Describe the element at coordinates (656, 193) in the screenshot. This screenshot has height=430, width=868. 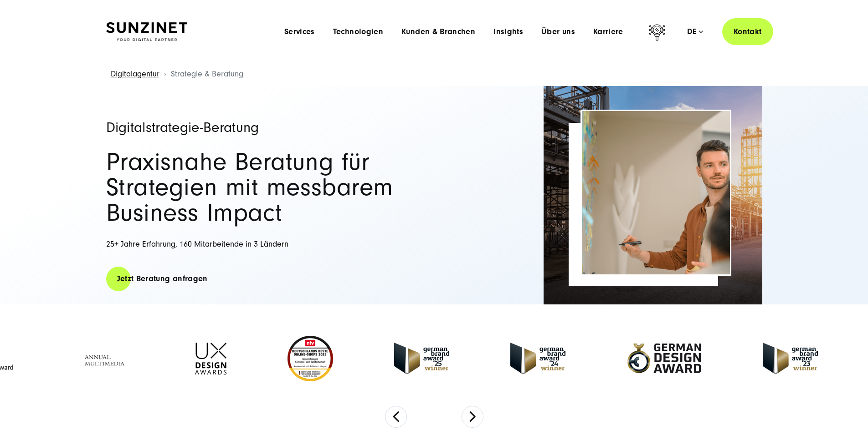
I see `img: Full-Service Digitalagentur SUNZINET - Strategieberatung` at that location.